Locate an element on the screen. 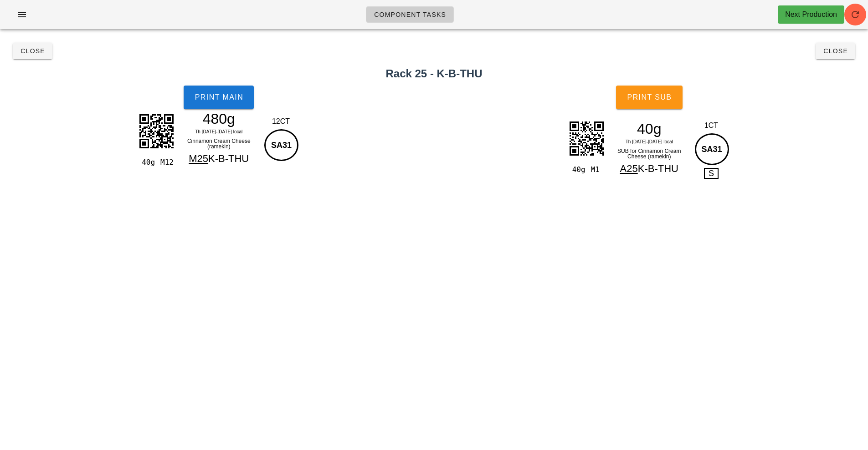 The height and width of the screenshot is (450, 868). a: Component Tasks is located at coordinates (410, 14).